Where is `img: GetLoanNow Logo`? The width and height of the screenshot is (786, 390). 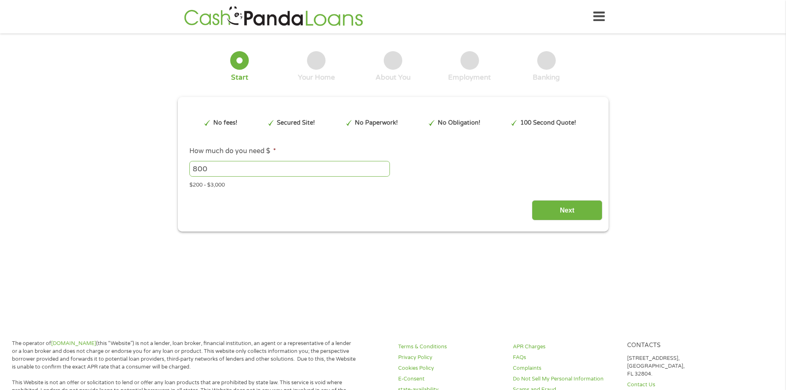 img: GetLoanNow Logo is located at coordinates (274, 17).